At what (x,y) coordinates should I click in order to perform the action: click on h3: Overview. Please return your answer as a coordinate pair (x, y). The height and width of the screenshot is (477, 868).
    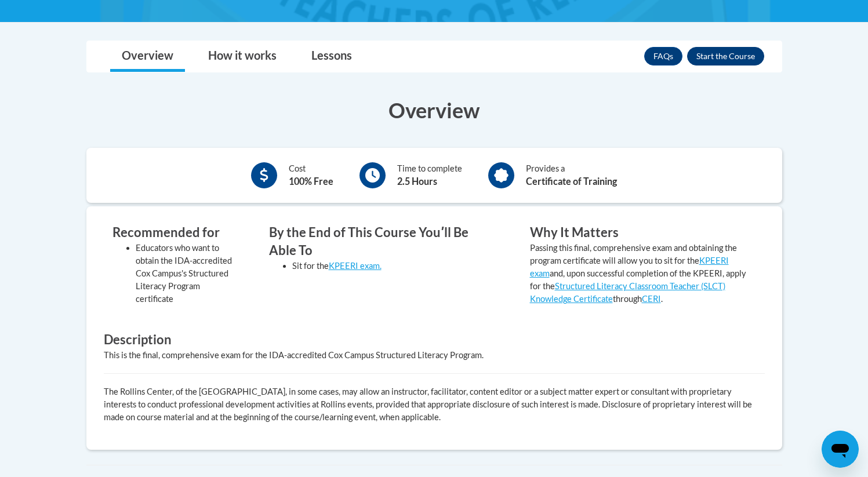
    Looking at the image, I should click on (434, 110).